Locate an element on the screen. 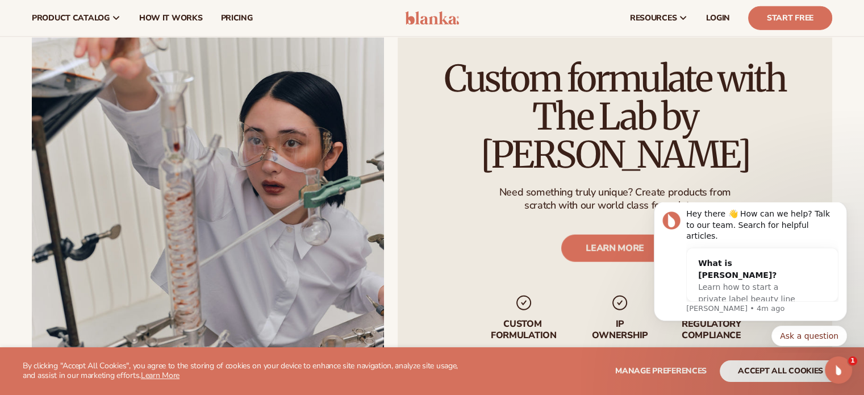 The height and width of the screenshot is (395, 864). p: Message from Lee, sent 4m ago is located at coordinates (126, 106).